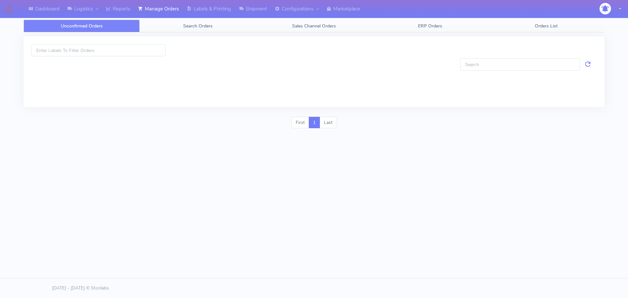 Image resolution: width=628 pixels, height=298 pixels. What do you see at coordinates (546, 26) in the screenshot?
I see `span: Orders List` at bounding box center [546, 26].